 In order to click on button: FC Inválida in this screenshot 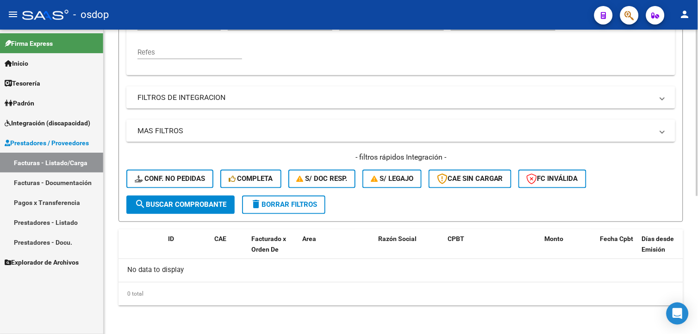, I will do `click(552, 179)`.